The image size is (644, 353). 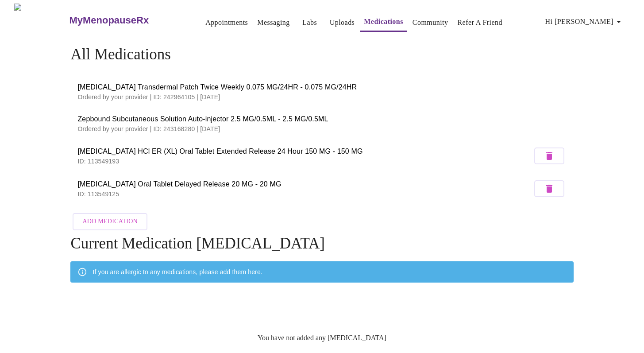 What do you see at coordinates (322, 54) in the screenshot?
I see `h4: All Medications` at bounding box center [322, 54].